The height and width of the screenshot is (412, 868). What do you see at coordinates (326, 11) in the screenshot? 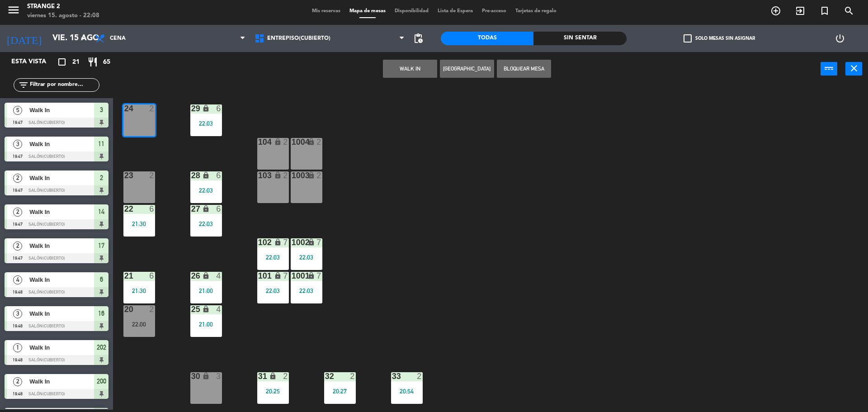
I see `span: Mis reservas` at bounding box center [326, 11].